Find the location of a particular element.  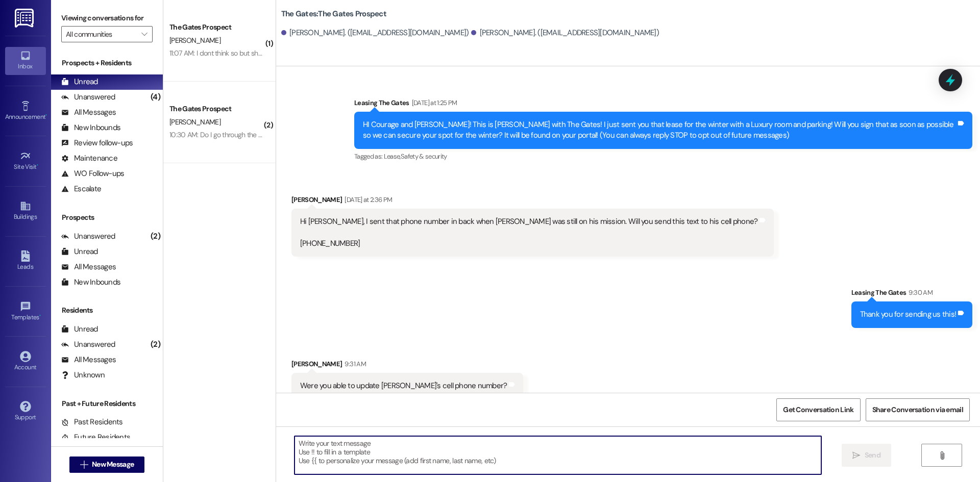

div: Unknown is located at coordinates (82, 375).